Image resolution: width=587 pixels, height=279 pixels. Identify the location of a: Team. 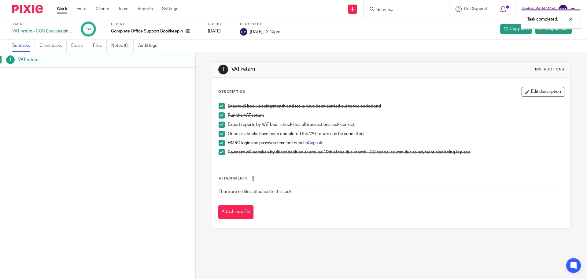
(123, 9).